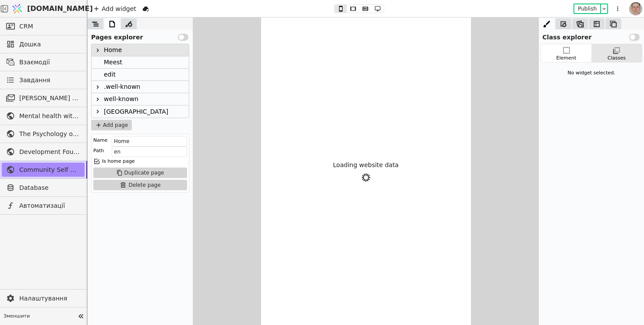 Image resolution: width=644 pixels, height=325 pixels. What do you see at coordinates (566, 58) in the screenshot?
I see `div: Element` at bounding box center [566, 58].